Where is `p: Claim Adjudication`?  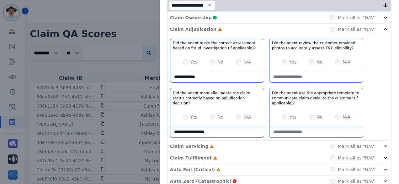 p: Claim Adjudication is located at coordinates (193, 29).